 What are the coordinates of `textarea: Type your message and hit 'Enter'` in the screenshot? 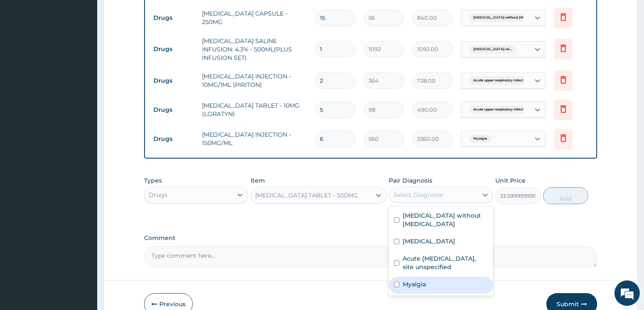 It's located at (82, 230).